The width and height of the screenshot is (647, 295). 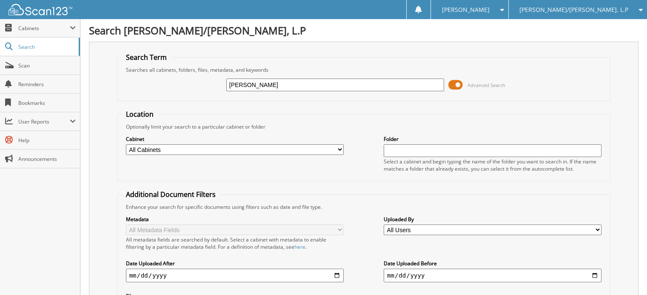 What do you see at coordinates (47, 140) in the screenshot?
I see `span: Help` at bounding box center [47, 140].